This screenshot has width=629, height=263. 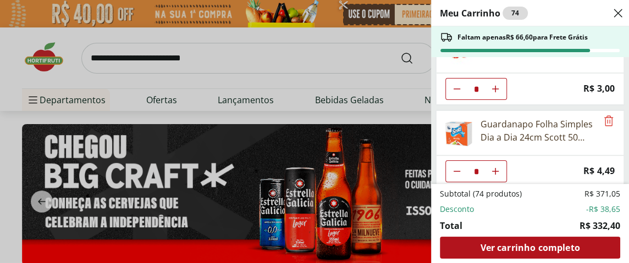 What do you see at coordinates (530, 248) in the screenshot?
I see `a: Ver carrinho completo` at bounding box center [530, 248].